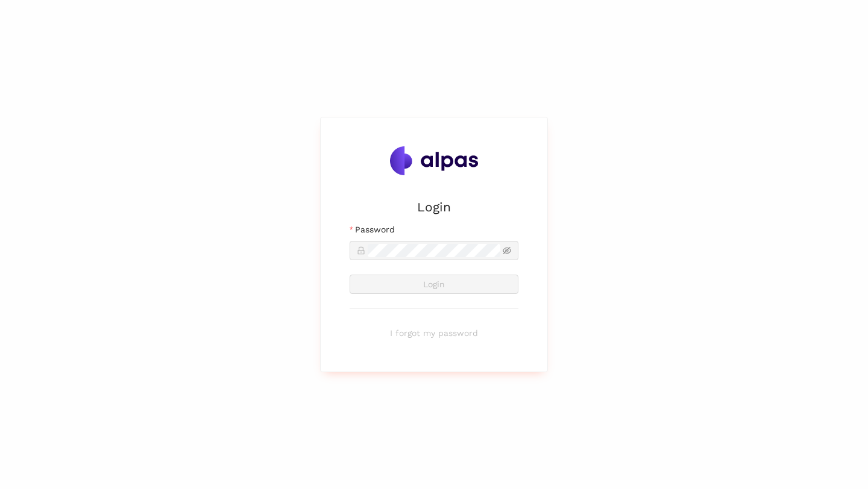 The height and width of the screenshot is (489, 868). I want to click on h2: Login, so click(434, 207).